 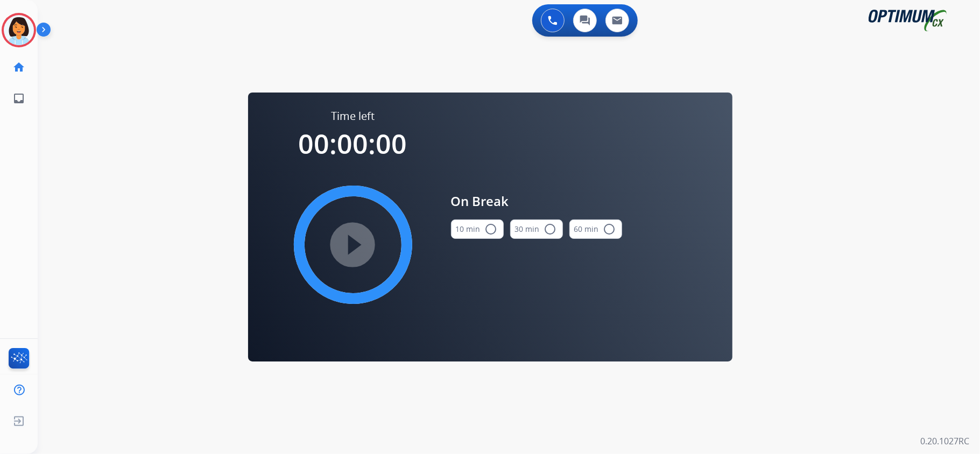 I want to click on span: Time left, so click(x=352, y=116).